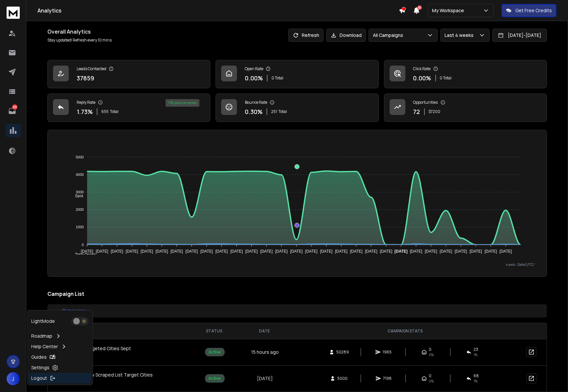  Describe the element at coordinates (80, 227) in the screenshot. I see `tspan: 1000` at that location.